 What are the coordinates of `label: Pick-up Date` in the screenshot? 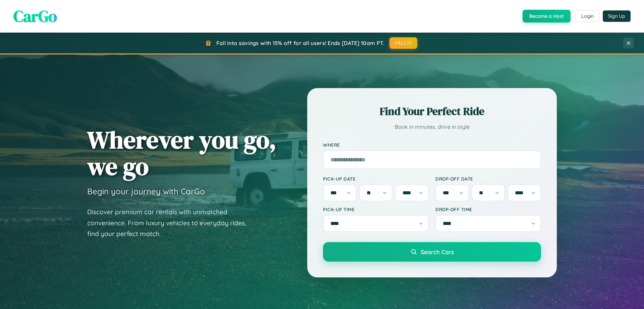 It's located at (376, 178).